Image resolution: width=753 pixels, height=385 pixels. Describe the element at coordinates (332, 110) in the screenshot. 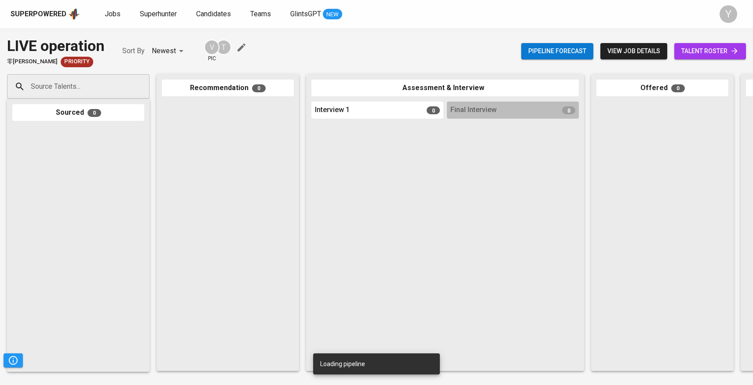

I see `span: Interview 1` at that location.